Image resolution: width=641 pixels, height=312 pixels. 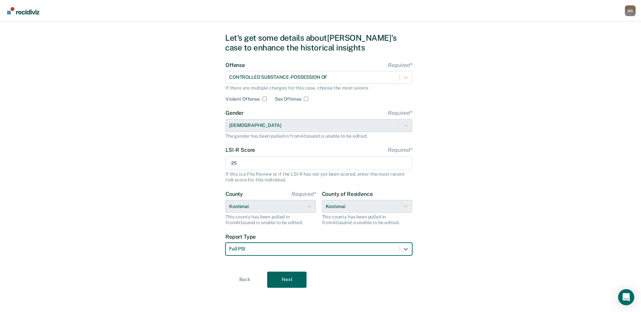 What do you see at coordinates (367, 194) in the screenshot?
I see `label: County of Residence` at bounding box center [367, 194].